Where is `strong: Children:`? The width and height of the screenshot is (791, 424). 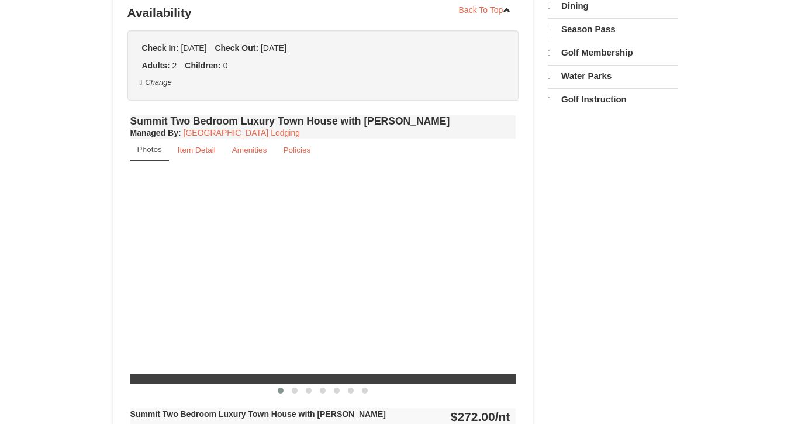 strong: Children: is located at coordinates (202, 66).